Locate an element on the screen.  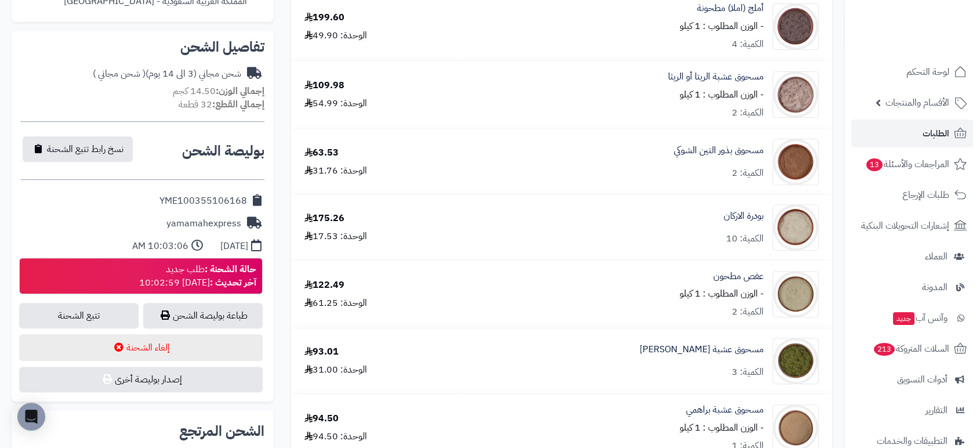
a: الطلبات is located at coordinates (913, 133).